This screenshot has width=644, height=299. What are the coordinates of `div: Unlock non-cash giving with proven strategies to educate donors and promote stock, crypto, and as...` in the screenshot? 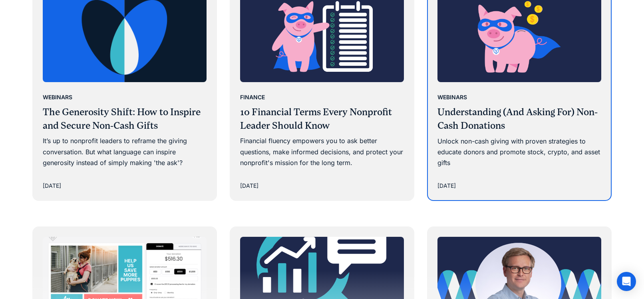 It's located at (519, 152).